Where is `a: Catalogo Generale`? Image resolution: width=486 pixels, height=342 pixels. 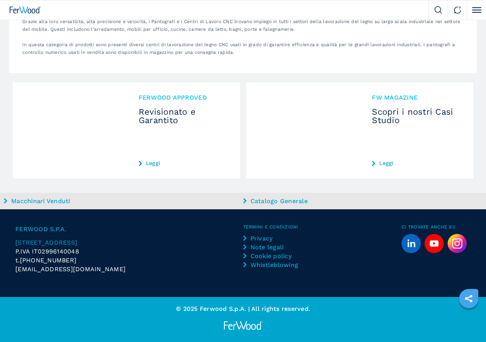 a: Catalogo Generale is located at coordinates (362, 201).